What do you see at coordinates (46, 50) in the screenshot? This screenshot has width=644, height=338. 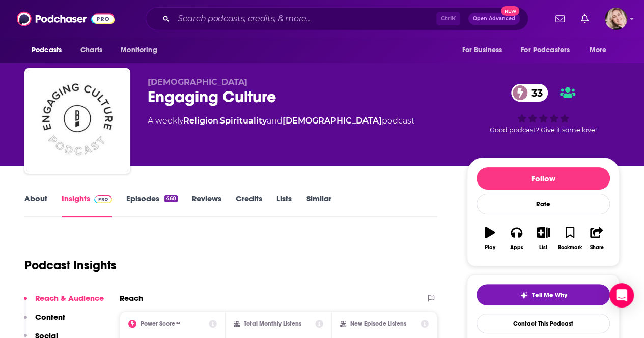 I see `span: Podcasts` at bounding box center [46, 50].